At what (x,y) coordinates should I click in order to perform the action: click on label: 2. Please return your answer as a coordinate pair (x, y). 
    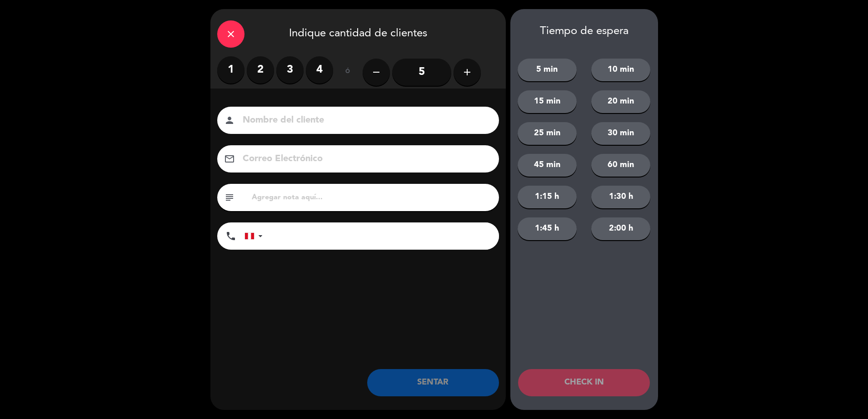
    Looking at the image, I should click on (260, 70).